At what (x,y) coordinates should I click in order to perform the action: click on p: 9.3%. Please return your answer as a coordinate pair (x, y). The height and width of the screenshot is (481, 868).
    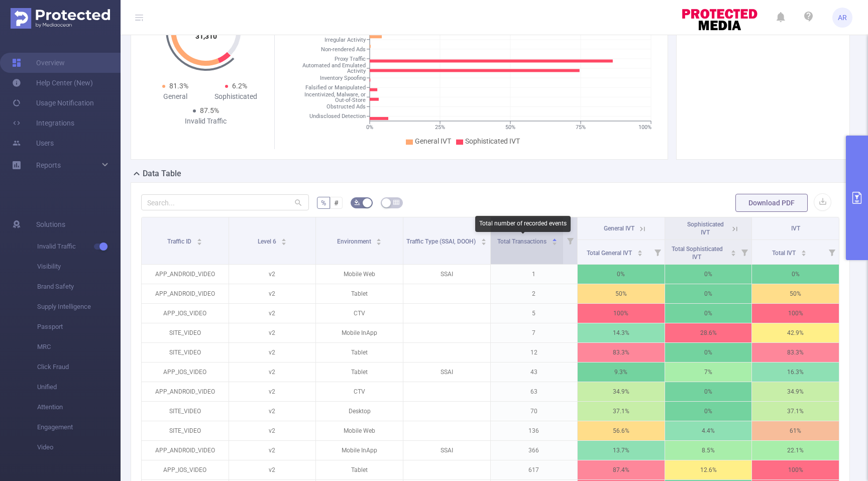
    Looking at the image, I should click on (620, 372).